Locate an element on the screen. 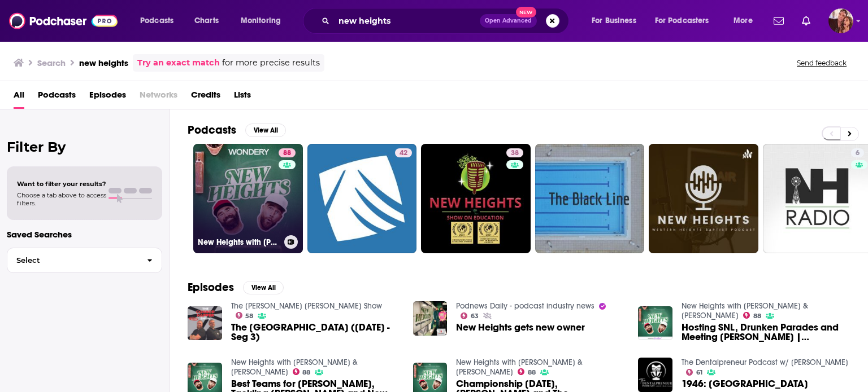 The height and width of the screenshot is (392, 868). span: Lists is located at coordinates (242, 97).